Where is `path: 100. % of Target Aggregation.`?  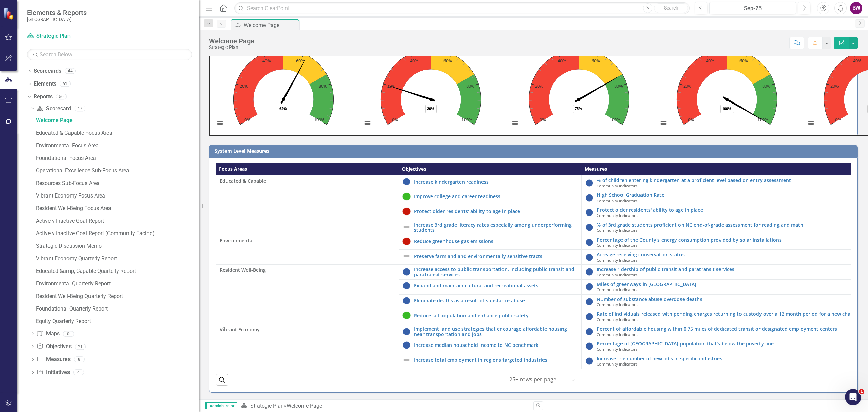 path: 100. % of Target Aggregation. is located at coordinates (745, 109).